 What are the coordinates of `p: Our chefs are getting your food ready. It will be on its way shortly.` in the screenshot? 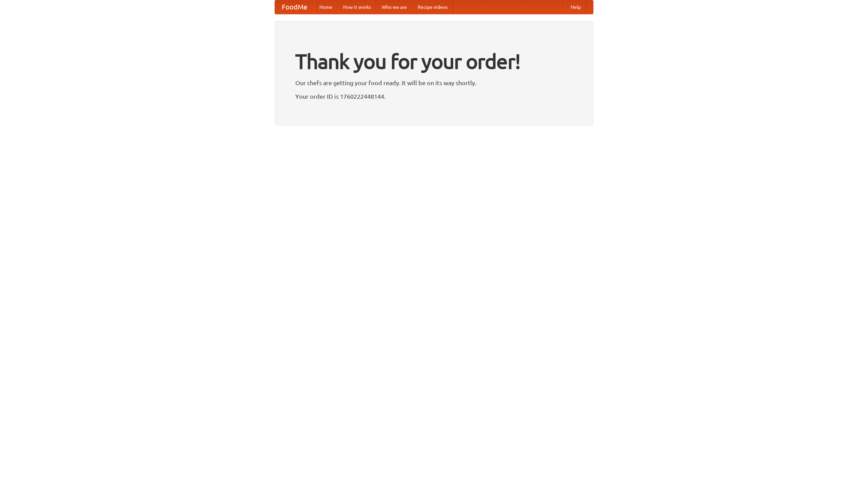 It's located at (434, 83).